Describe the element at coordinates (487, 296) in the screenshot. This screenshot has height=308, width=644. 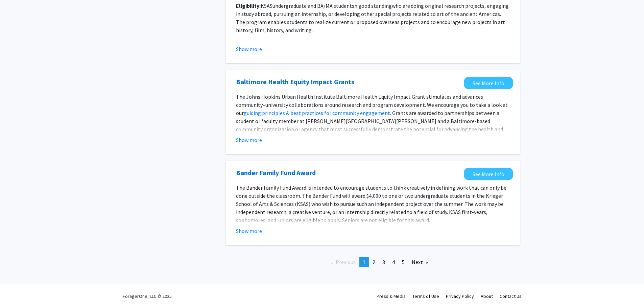
I see `a: About` at that location.